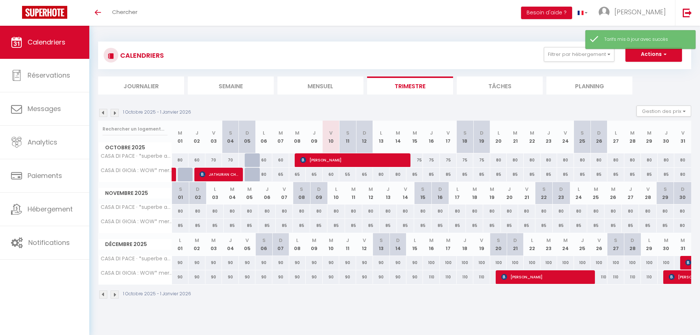 The height and width of the screenshot is (335, 700). I want to click on th: 11, so click(353, 193).